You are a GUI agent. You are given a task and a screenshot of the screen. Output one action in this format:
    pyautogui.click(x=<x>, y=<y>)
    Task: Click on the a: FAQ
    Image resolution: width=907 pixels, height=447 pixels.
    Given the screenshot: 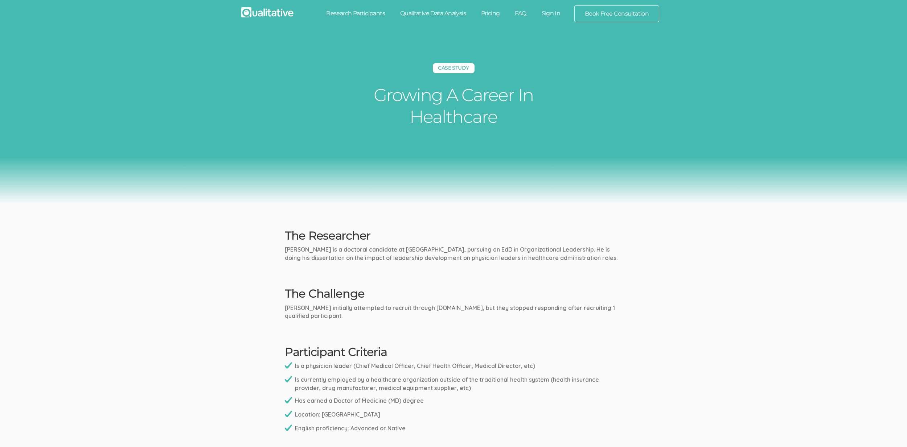 What is the action you would take?
    pyautogui.click(x=520, y=13)
    